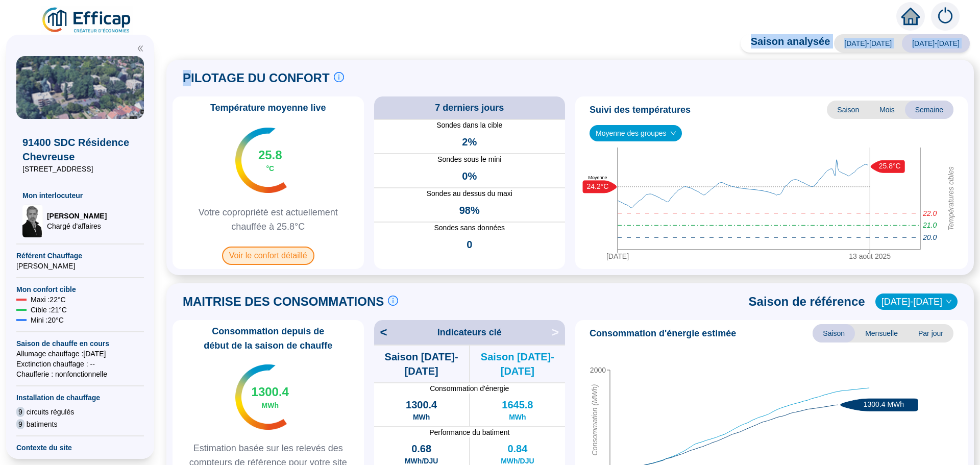 This screenshot has width=980, height=465. Describe the element at coordinates (80, 149) in the screenshot. I see `span: 91400 SDC Résidence Chevreuse` at that location.